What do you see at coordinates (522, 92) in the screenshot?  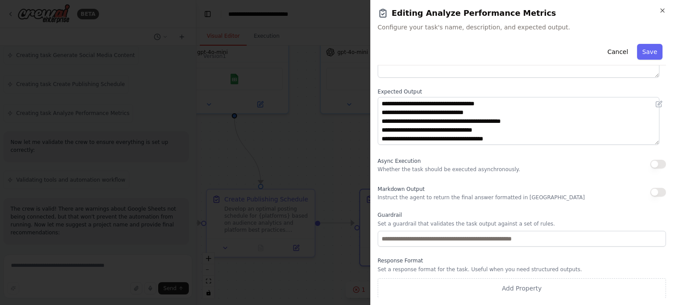 I see `label: Expected Output` at bounding box center [522, 92].